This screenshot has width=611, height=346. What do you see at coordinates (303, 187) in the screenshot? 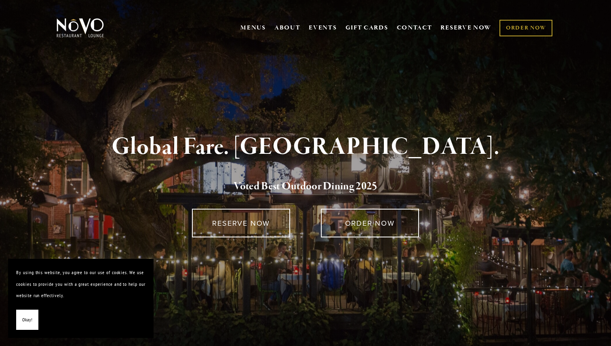
I see `a: Voted Best Outdoor Dining 202` at bounding box center [303, 187].